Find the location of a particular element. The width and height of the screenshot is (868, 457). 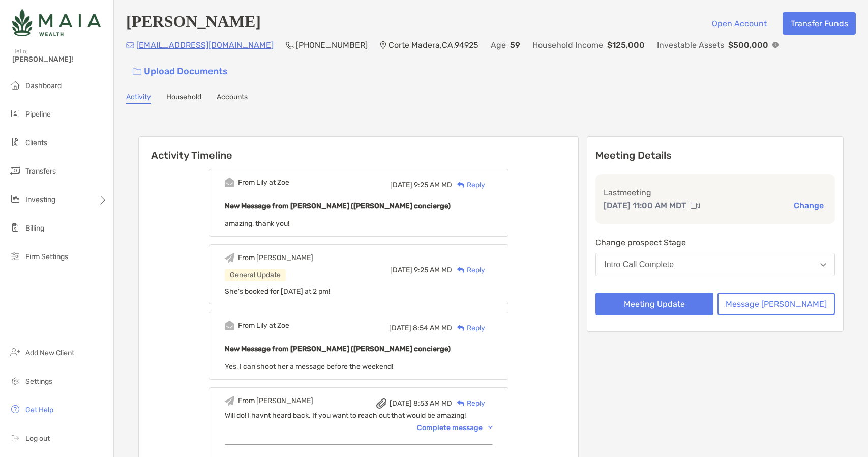

span: Settings is located at coordinates (38, 381).